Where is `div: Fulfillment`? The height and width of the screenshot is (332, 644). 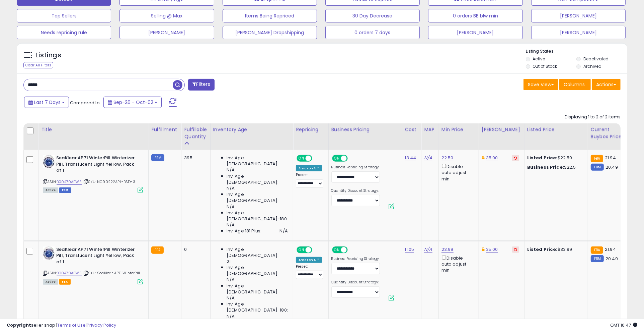
div: Fulfillment is located at coordinates (165, 129).